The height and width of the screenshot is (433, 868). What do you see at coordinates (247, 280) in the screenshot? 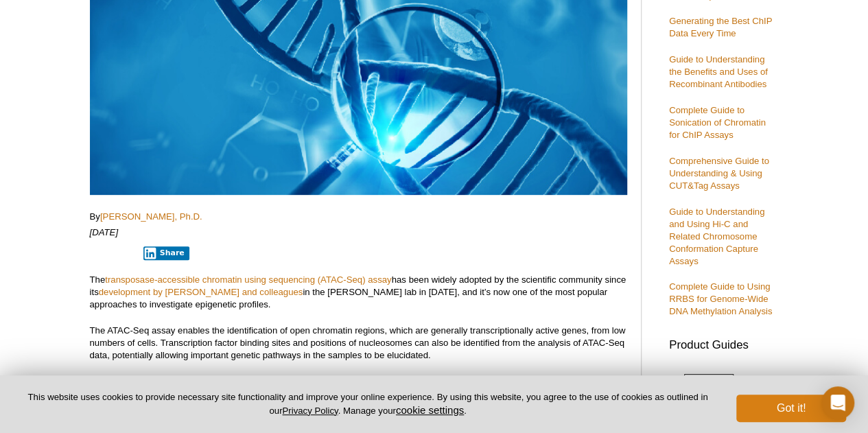
I see `a: transposase-accessible chromatin using sequencing (ATAC-Seq) assay` at bounding box center [247, 280].